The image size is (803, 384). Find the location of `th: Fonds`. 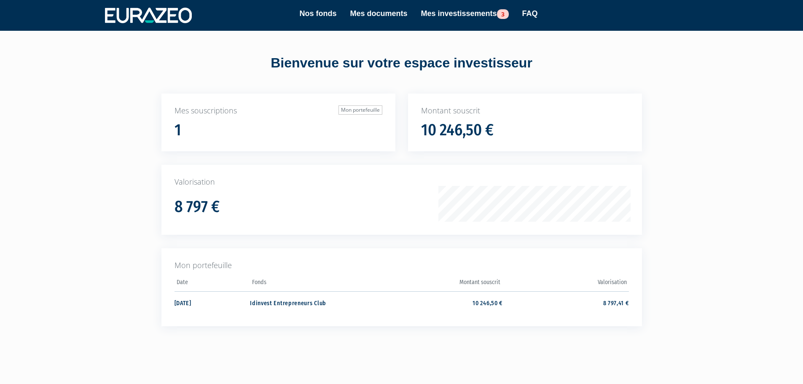

th: Fonds is located at coordinates (313, 284).